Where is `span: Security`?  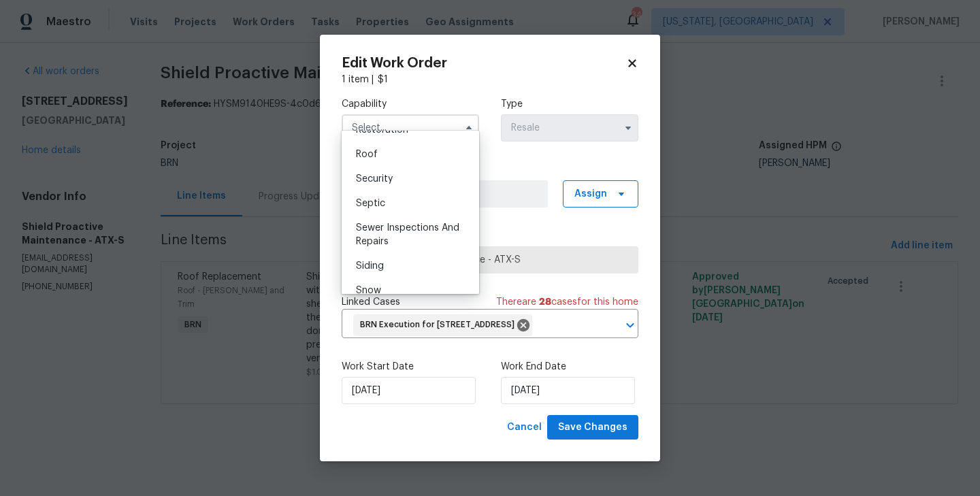
span: Security is located at coordinates (374, 179).